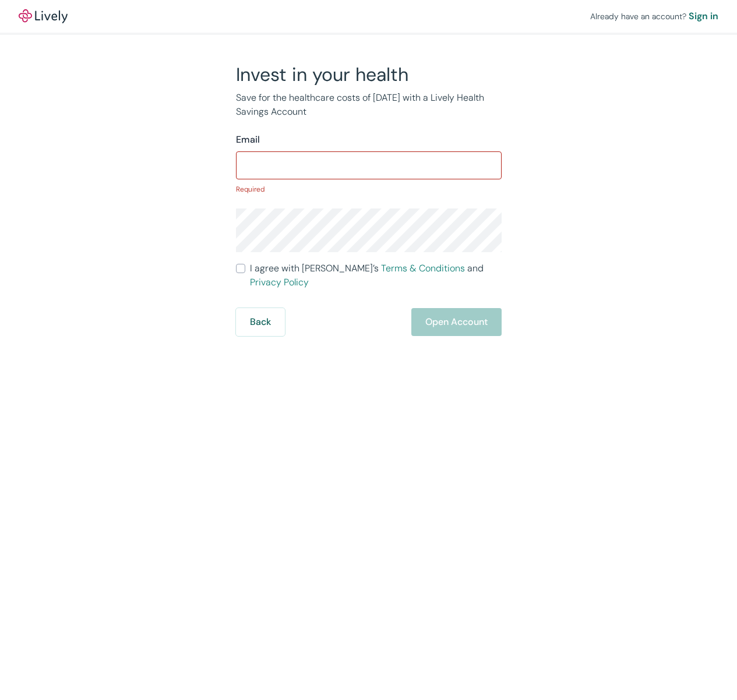 This screenshot has height=700, width=737. Describe the element at coordinates (260, 322) in the screenshot. I see `button: Back` at that location.